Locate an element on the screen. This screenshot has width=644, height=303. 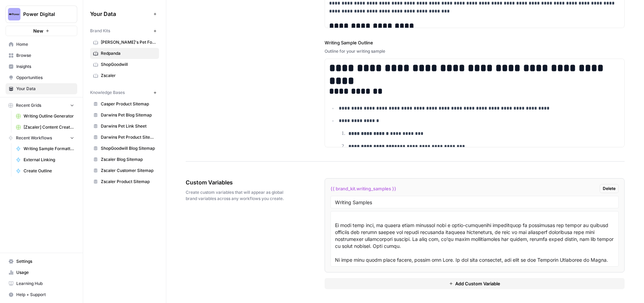
span: Home is located at coordinates (45, 44).